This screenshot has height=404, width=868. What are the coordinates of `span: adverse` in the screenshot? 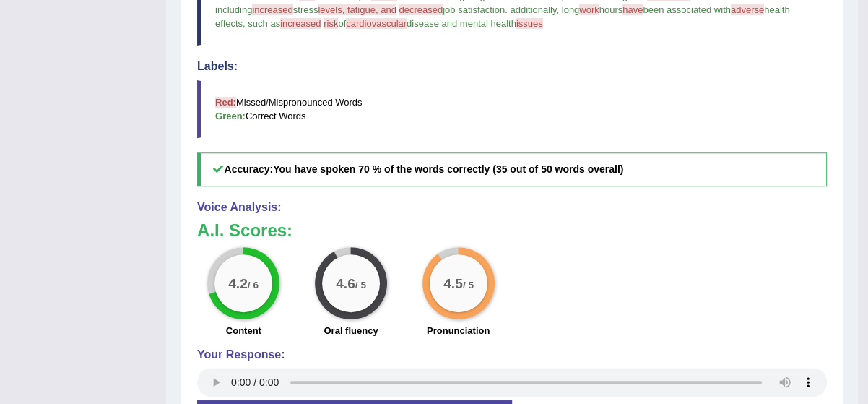 It's located at (748, 10).